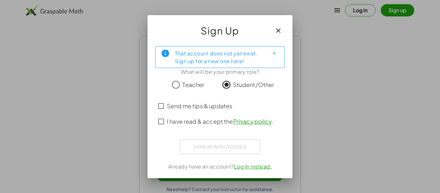 This screenshot has width=440, height=193. What do you see at coordinates (220, 72) in the screenshot?
I see `div: What will be your primary role?` at bounding box center [220, 72].